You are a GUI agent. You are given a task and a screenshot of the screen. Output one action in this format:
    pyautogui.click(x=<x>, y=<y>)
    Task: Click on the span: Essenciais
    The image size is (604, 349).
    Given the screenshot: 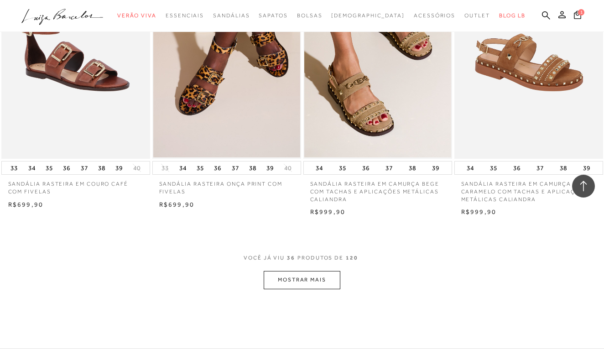 What is the action you would take?
    pyautogui.click(x=185, y=15)
    